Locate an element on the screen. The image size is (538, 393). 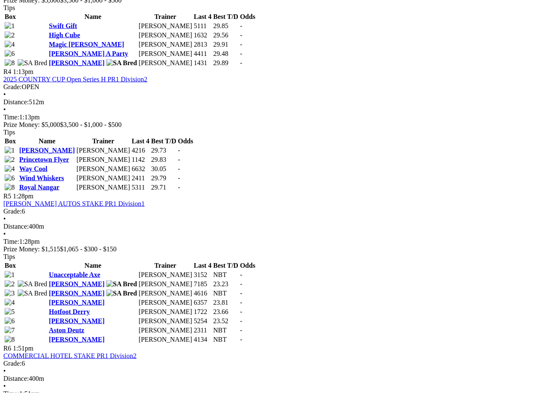
td: 29.71 is located at coordinates (164, 188).